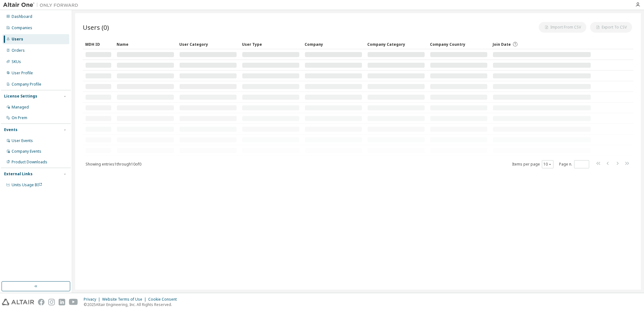 Image resolution: width=644 pixels, height=311 pixels. What do you see at coordinates (334, 44) in the screenshot?
I see `div: Company` at bounding box center [334, 44].